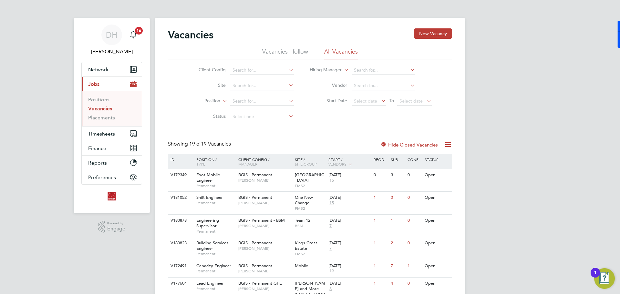 This screenshot has width=620, height=294. What do you see at coordinates (112, 177) in the screenshot?
I see `button: Preferences` at bounding box center [112, 177].